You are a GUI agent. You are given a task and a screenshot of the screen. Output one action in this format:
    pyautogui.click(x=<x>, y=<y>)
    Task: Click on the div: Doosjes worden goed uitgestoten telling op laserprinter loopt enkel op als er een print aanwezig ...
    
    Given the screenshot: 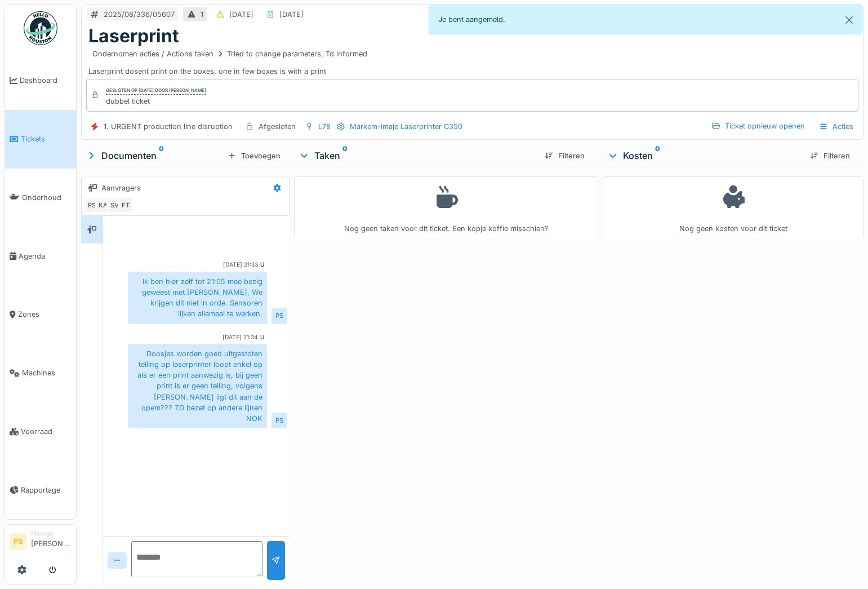 What is the action you would take?
    pyautogui.click(x=197, y=386)
    